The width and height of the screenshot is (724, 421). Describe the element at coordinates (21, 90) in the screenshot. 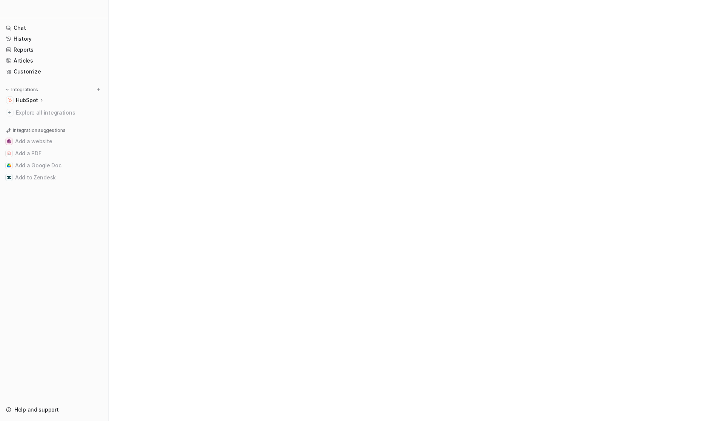

I see `button: Integrations` at that location.